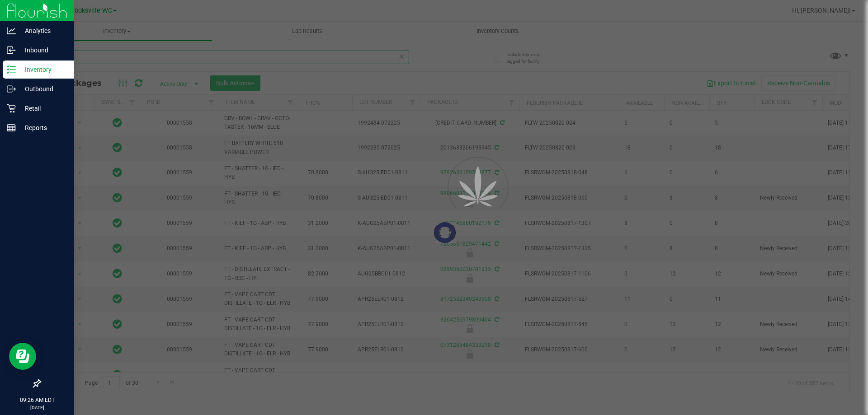 This screenshot has height=415, width=868. Describe the element at coordinates (43, 30) in the screenshot. I see `p: Analytics` at that location.